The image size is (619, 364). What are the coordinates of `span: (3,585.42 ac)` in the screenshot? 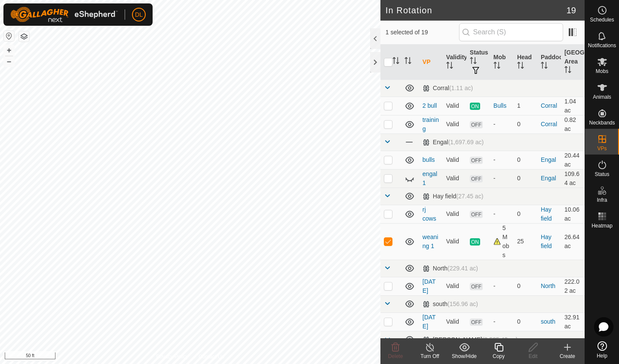 It's located at (500, 340).